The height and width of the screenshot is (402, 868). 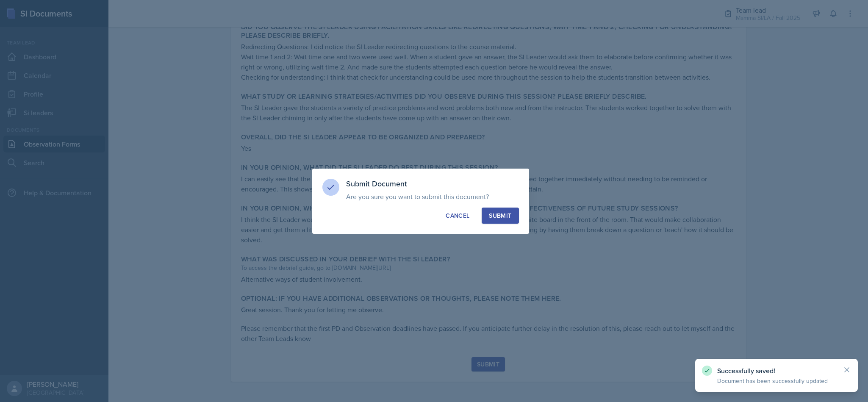 I want to click on div: Submit, so click(x=500, y=215).